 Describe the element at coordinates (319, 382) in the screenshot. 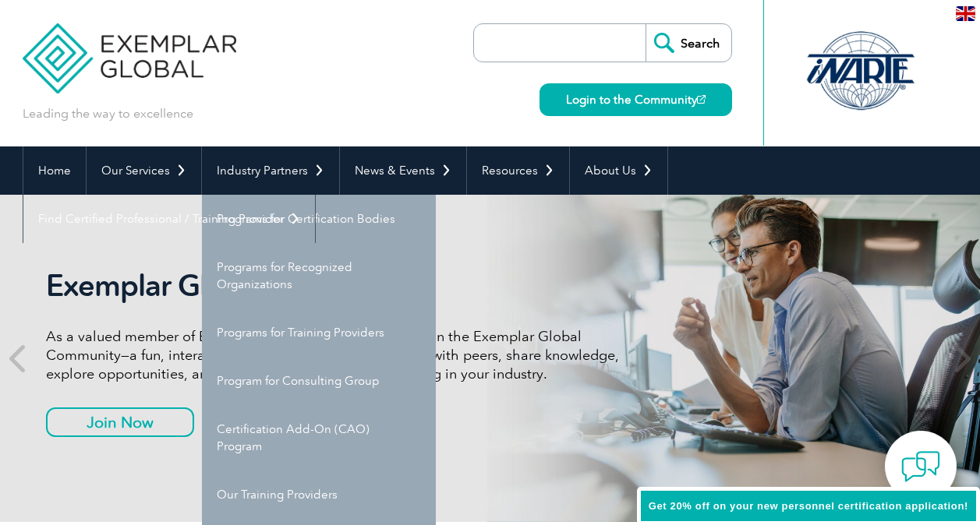

I see `a: Program for Consulting Group` at that location.